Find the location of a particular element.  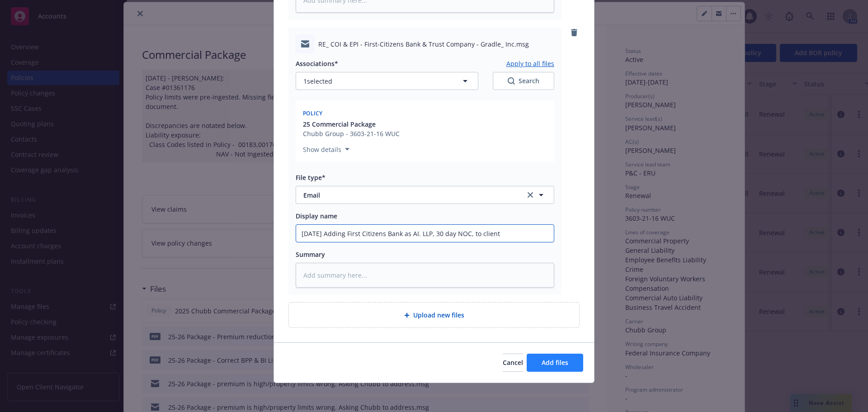

span: Upload new files is located at coordinates (438, 315).